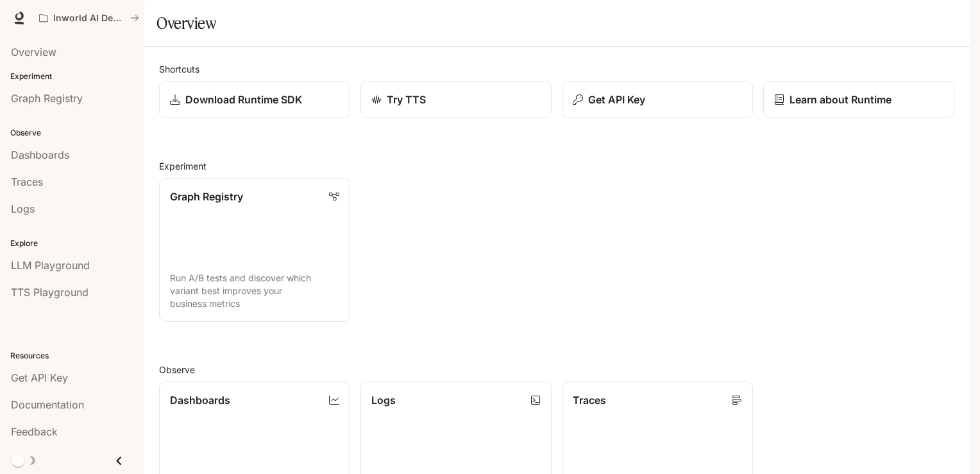  Describe the element at coordinates (658, 100) in the screenshot. I see `button: Get API Key` at that location.